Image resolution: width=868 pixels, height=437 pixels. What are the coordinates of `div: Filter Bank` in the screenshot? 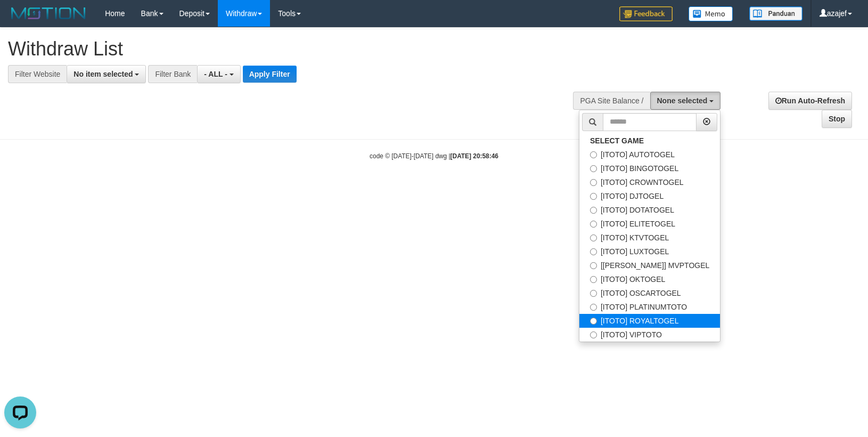 It's located at (173, 74).